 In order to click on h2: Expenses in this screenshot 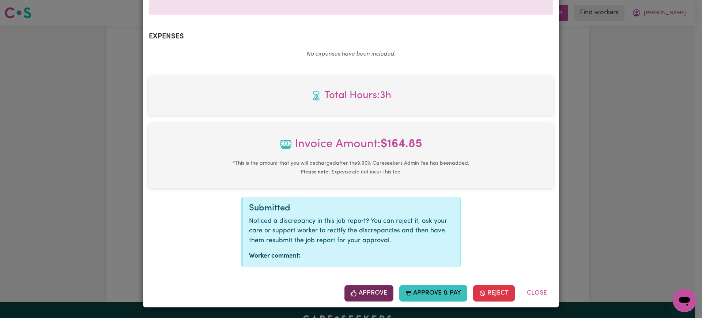, I will do `click(351, 37)`.